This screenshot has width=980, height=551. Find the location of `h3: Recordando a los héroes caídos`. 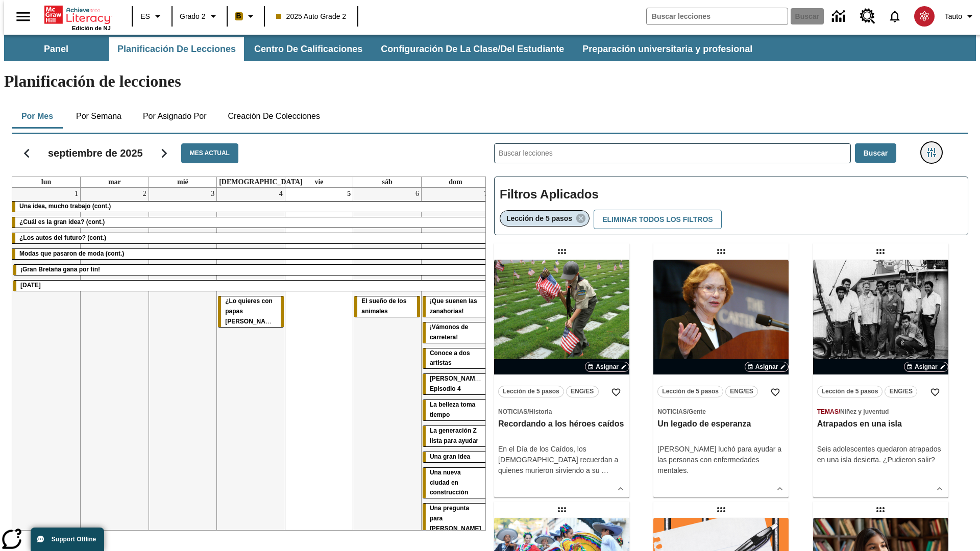

h3: Recordando a los héroes caídos is located at coordinates (562, 424).